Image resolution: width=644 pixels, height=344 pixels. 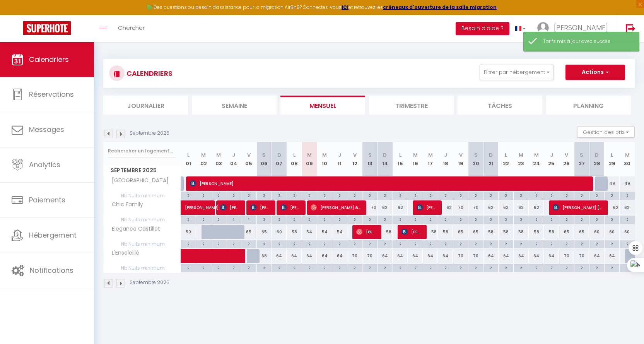 I want to click on button: Ouvrir le widget de chat LiveChat, so click(x=18, y=15).